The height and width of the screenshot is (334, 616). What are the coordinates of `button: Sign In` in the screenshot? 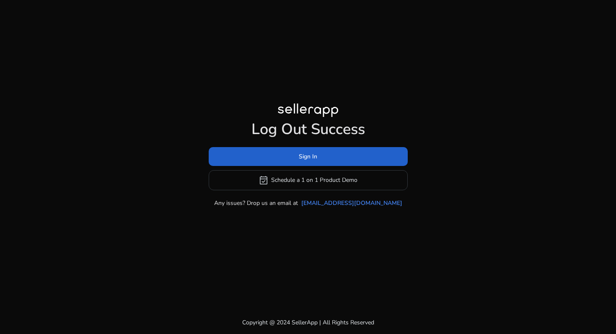 It's located at (308, 156).